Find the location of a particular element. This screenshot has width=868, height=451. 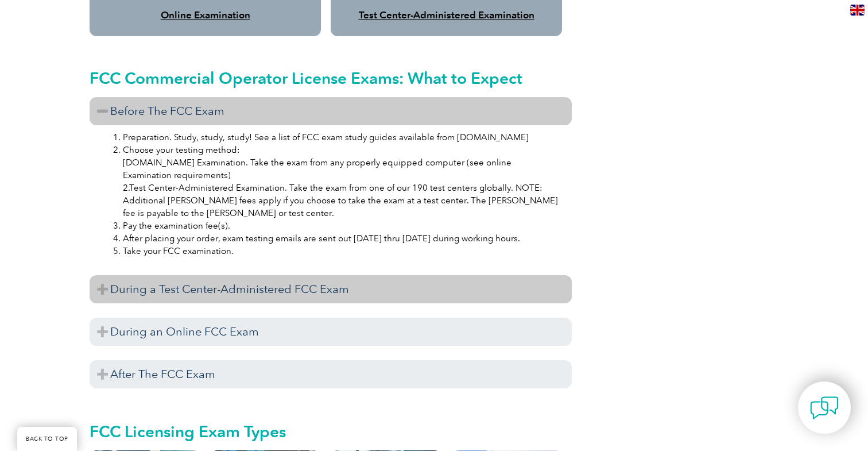

li: Pay the examination fee(s). is located at coordinates (343, 226).